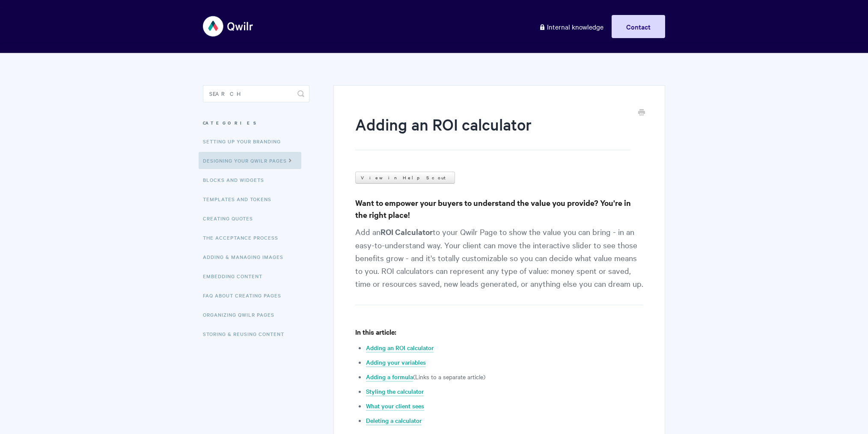  What do you see at coordinates (395, 406) in the screenshot?
I see `a: What your client sees` at bounding box center [395, 406].